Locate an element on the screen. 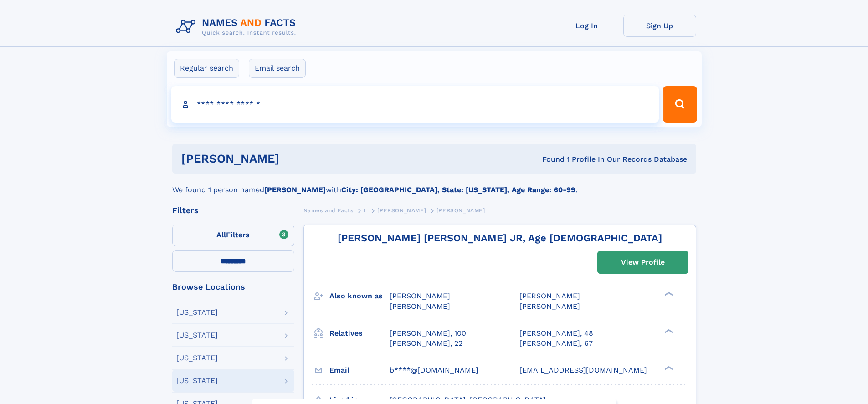 The width and height of the screenshot is (868, 404). img: Logo Names and Facts is located at coordinates (238, 27).